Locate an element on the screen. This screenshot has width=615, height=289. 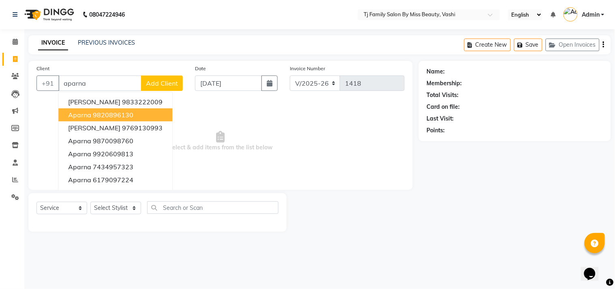
b: 08047224946 is located at coordinates (107, 15).